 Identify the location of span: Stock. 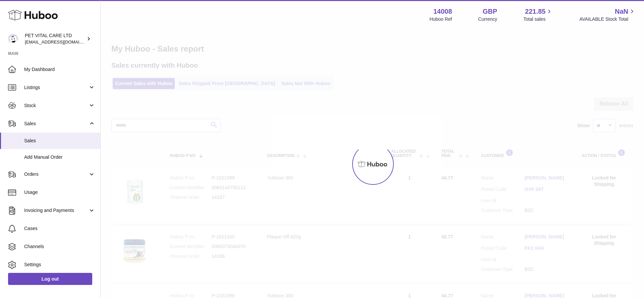
(56, 106).